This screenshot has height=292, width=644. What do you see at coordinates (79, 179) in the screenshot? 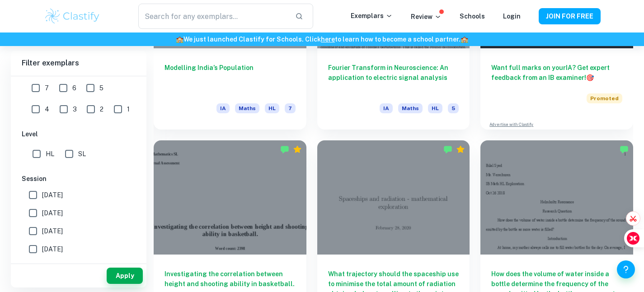
I see `h6: Session` at bounding box center [79, 179].